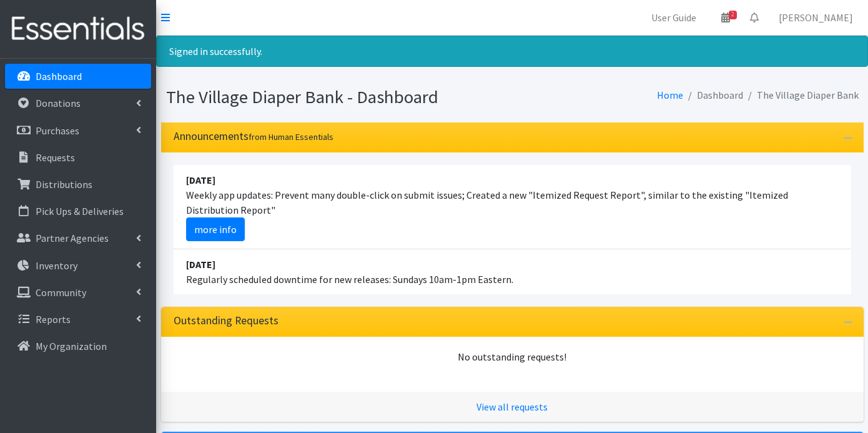 Image resolution: width=868 pixels, height=433 pixels. I want to click on p: My Organization, so click(71, 347).